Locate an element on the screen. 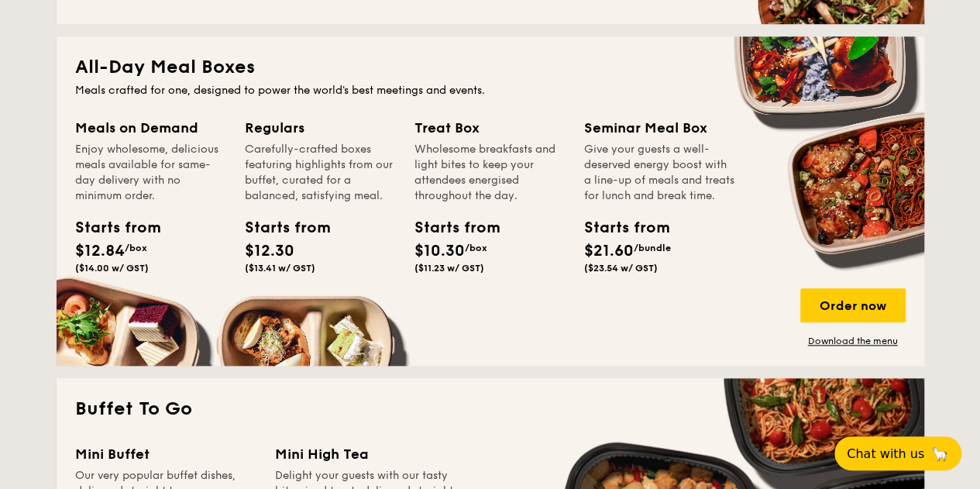 The height and width of the screenshot is (489, 980). div: Mini High Tea is located at coordinates (366, 454).